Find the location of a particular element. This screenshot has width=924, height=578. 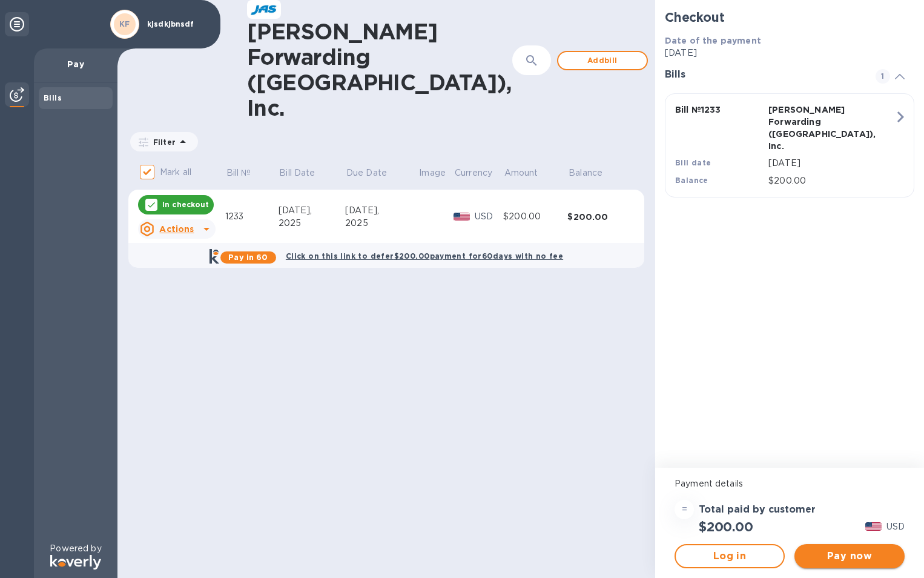

p: kjsdkjbnsdf is located at coordinates (177, 25).